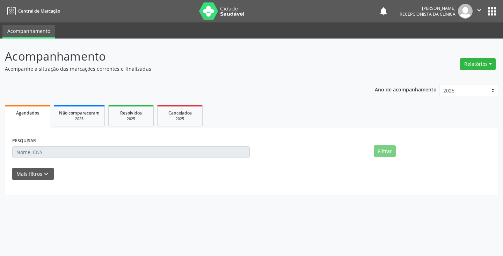  What do you see at coordinates (384, 11) in the screenshot?
I see `button: notifications` at bounding box center [384, 11].